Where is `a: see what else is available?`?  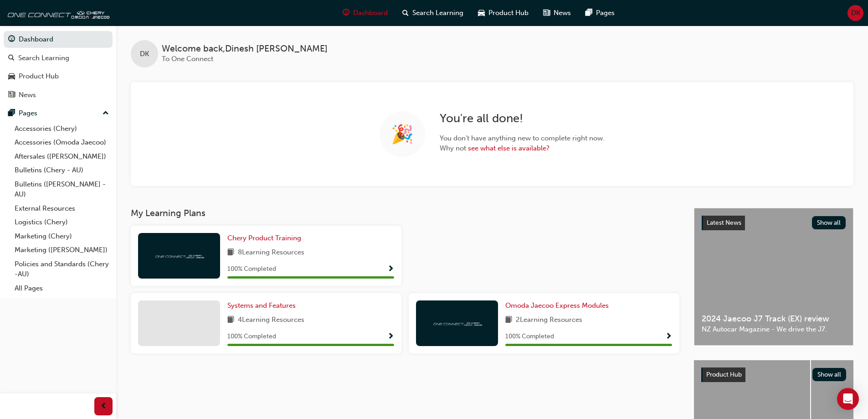 a: see what else is available? is located at coordinates (509, 148).